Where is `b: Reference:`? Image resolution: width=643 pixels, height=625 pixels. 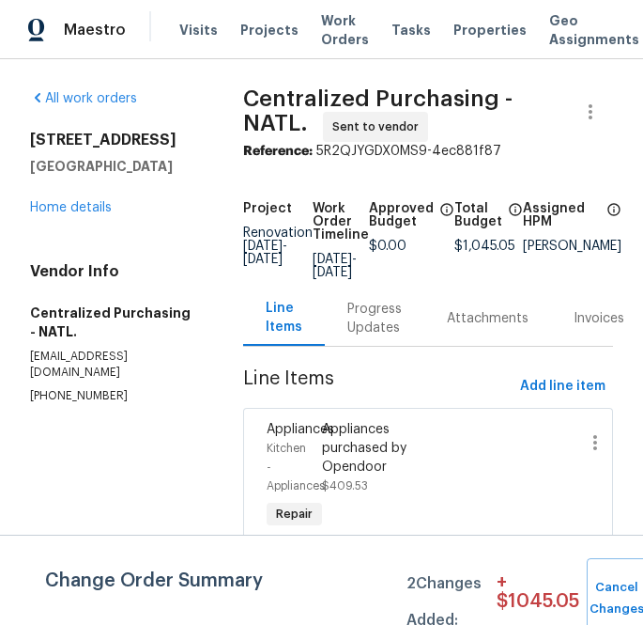 b: Reference: is located at coordinates (278, 151).